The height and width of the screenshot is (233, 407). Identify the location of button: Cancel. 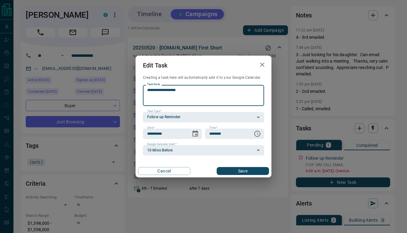
(164, 171).